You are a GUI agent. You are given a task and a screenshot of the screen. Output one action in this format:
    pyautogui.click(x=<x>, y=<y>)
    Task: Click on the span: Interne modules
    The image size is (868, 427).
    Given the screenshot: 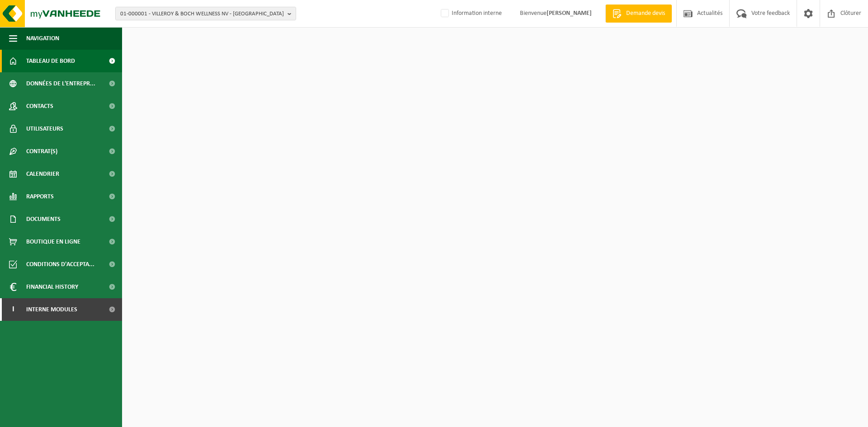 What is the action you would take?
    pyautogui.click(x=52, y=310)
    